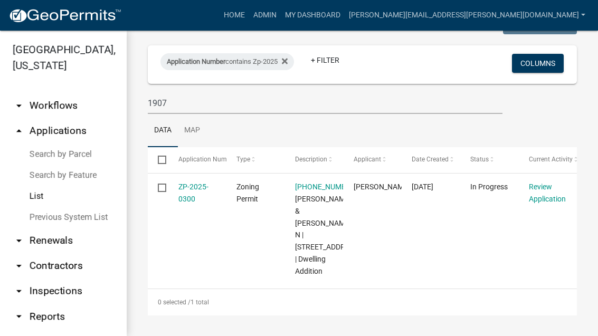  Describe the element at coordinates (234, 15) in the screenshot. I see `a: Home` at that location.